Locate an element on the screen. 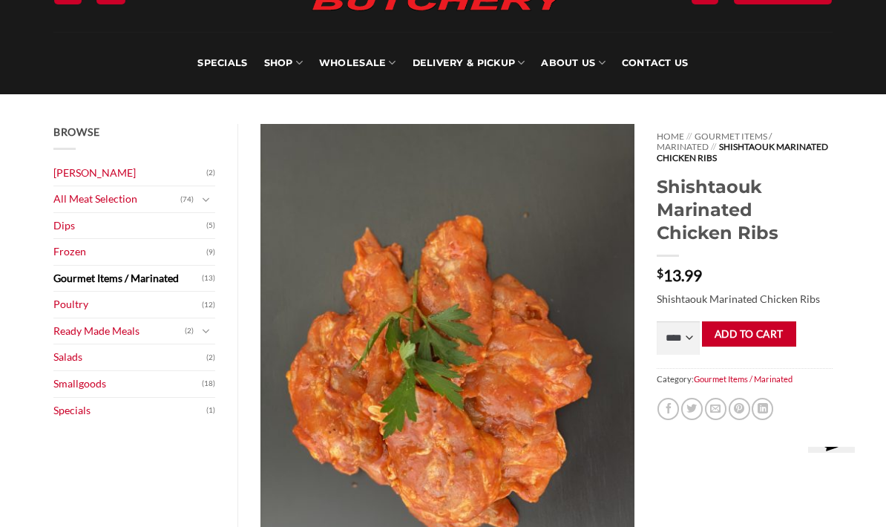 This screenshot has height=527, width=886. span: (12) is located at coordinates (209, 305).